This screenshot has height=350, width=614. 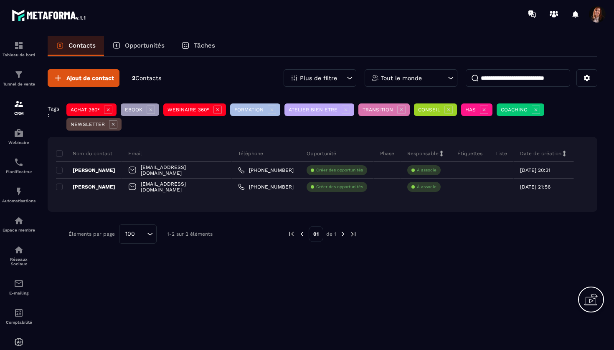 I want to click on p: Opportunité, so click(x=321, y=154).